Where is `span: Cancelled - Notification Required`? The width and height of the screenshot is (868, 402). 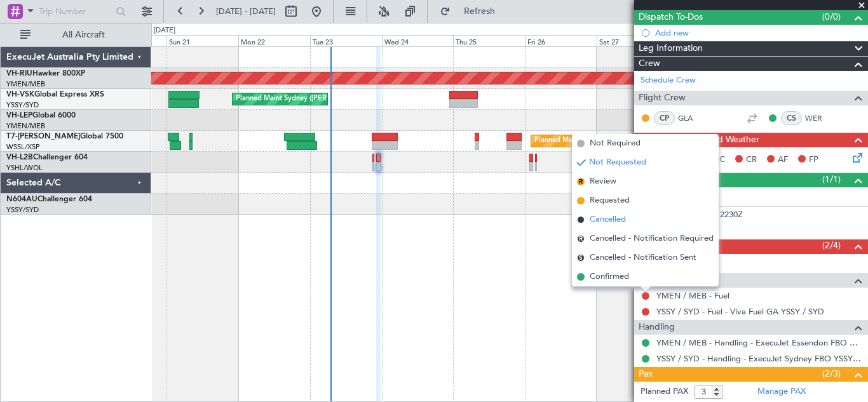 span: Cancelled - Notification Required is located at coordinates (651, 239).